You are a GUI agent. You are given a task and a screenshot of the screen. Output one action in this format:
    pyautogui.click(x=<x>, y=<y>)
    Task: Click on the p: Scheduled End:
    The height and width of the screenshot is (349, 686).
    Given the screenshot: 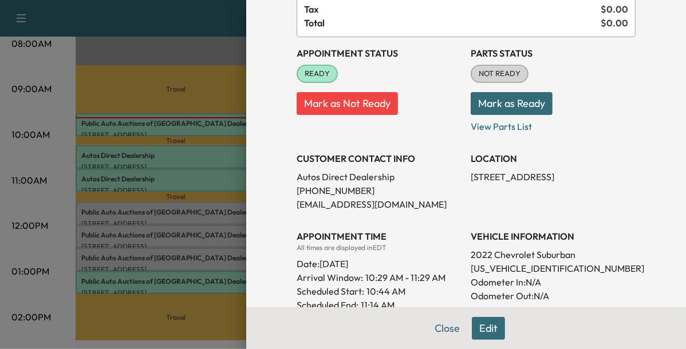 What is the action you would take?
    pyautogui.click(x=328, y=305)
    